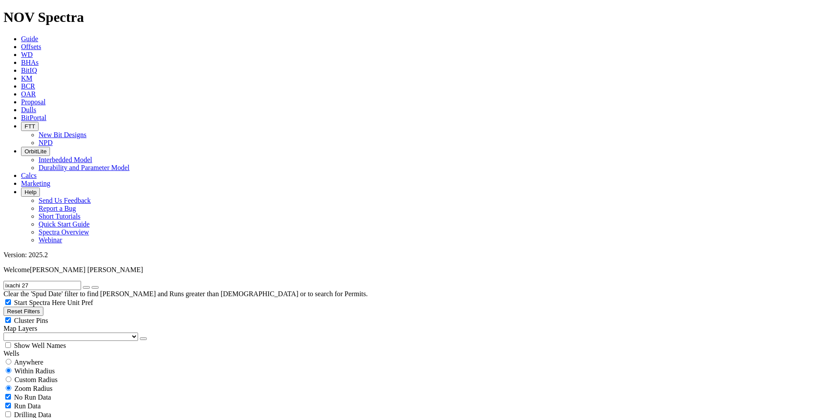 The image size is (838, 418). I want to click on span: Run Data, so click(27, 406).